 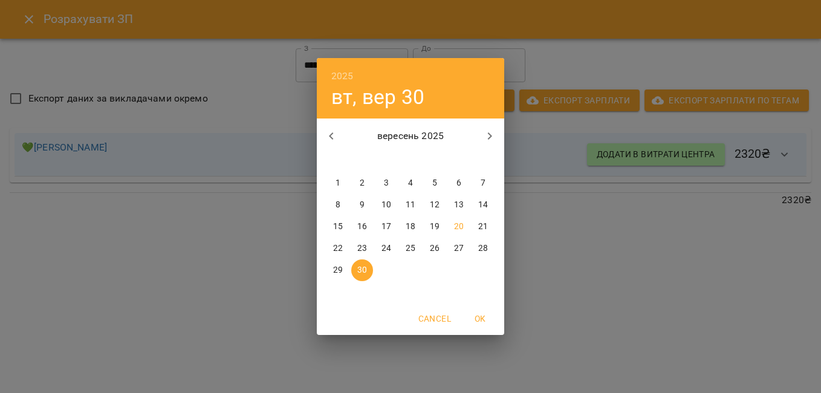 What do you see at coordinates (342, 76) in the screenshot?
I see `button: 2025` at bounding box center [342, 76].